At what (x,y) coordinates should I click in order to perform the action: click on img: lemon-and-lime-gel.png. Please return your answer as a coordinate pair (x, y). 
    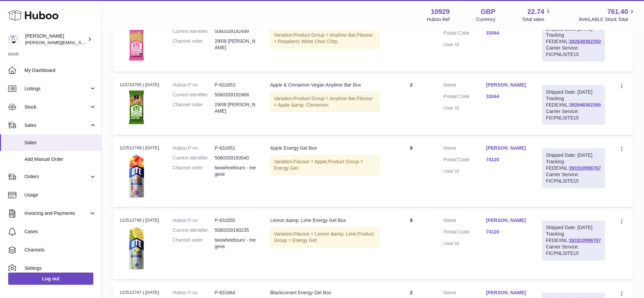
    Looking at the image, I should click on (136, 248).